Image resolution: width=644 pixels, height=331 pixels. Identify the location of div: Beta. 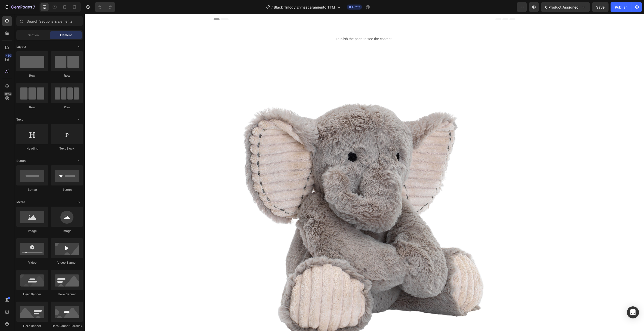
(8, 94).